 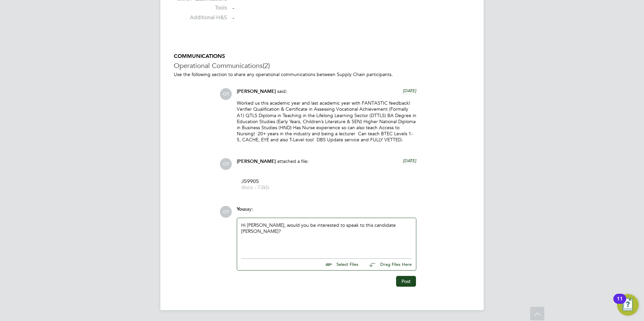 What do you see at coordinates (282, 91) in the screenshot?
I see `span: said:` at bounding box center [282, 91].